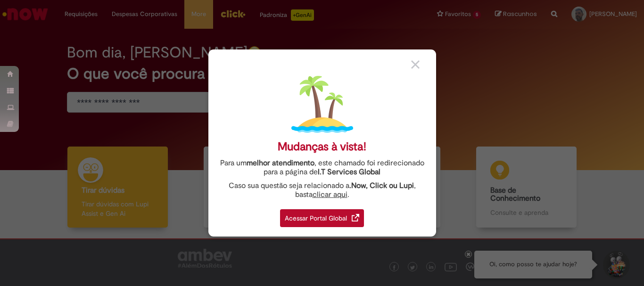 The height and width of the screenshot is (286, 644). I want to click on img: redirect_link.png, so click(355, 218).